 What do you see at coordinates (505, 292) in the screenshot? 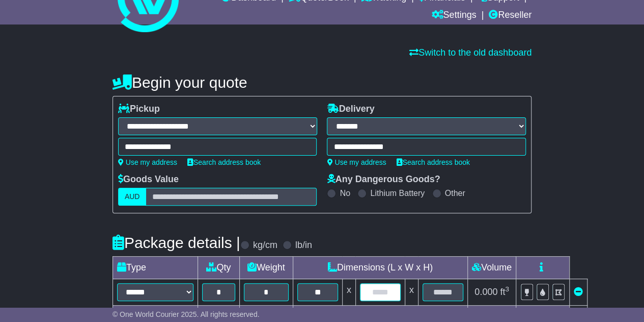
I see `span: ft` at bounding box center [505, 292].